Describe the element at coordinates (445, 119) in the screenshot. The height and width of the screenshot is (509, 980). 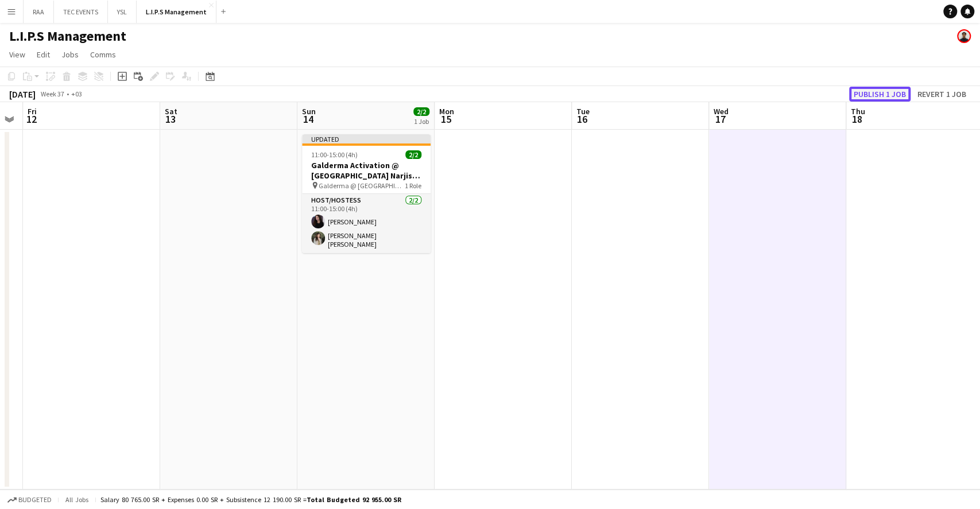
I see `span: 15` at that location.